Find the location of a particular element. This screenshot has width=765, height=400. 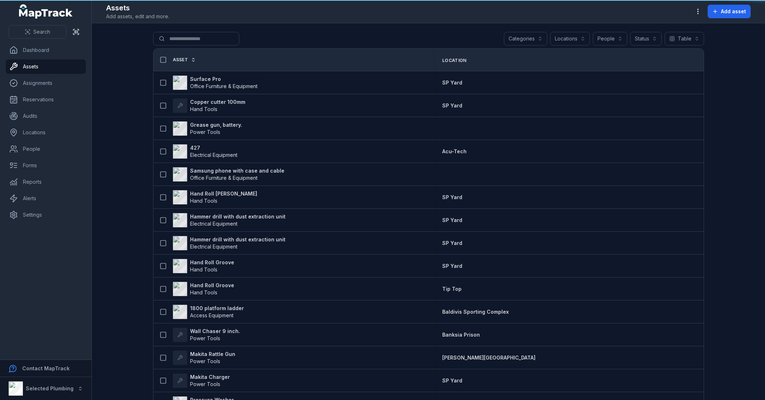

a: Makita Rattle GunPower Tools is located at coordinates (204, 358).